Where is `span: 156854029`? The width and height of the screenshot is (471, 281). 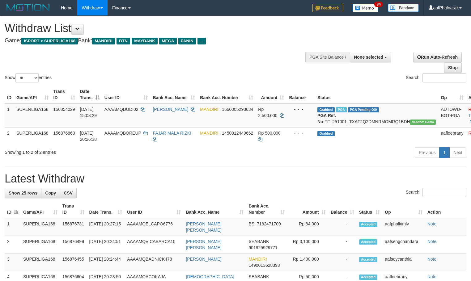
span: 156854029 is located at coordinates (64, 109).